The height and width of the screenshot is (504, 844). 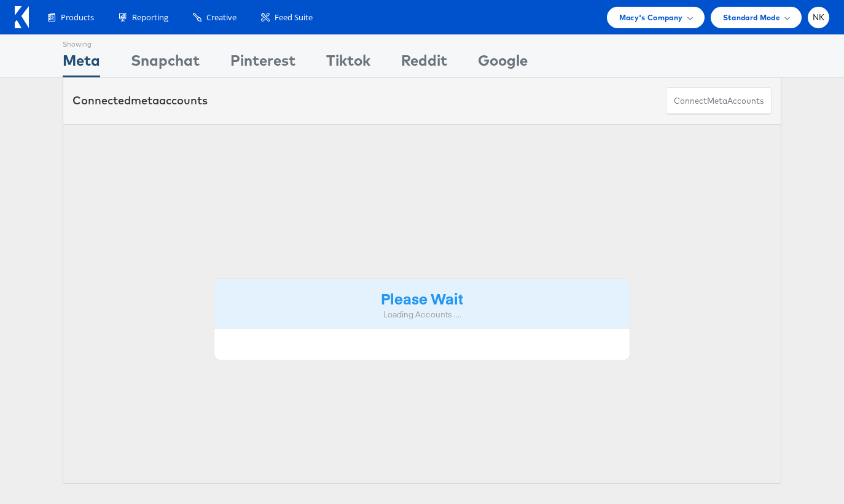 What do you see at coordinates (221, 18) in the screenshot?
I see `span: Creative` at bounding box center [221, 18].